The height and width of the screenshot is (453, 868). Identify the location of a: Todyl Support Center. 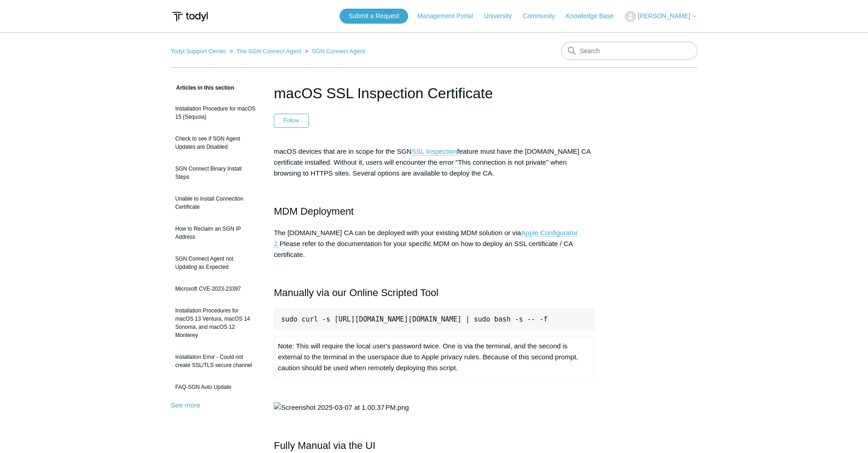
(198, 51).